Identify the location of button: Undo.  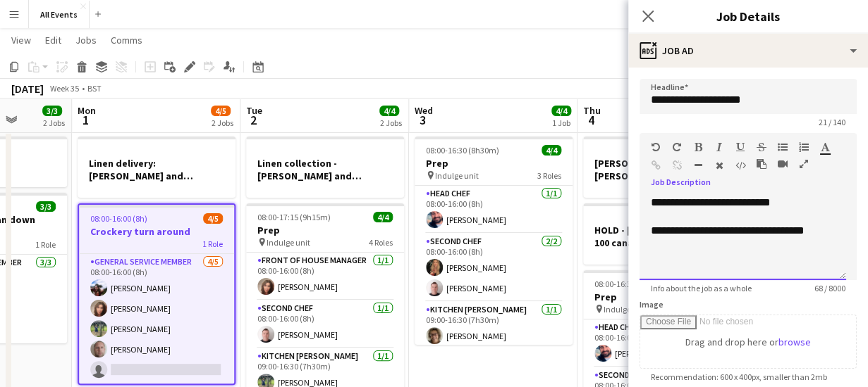
(656, 148).